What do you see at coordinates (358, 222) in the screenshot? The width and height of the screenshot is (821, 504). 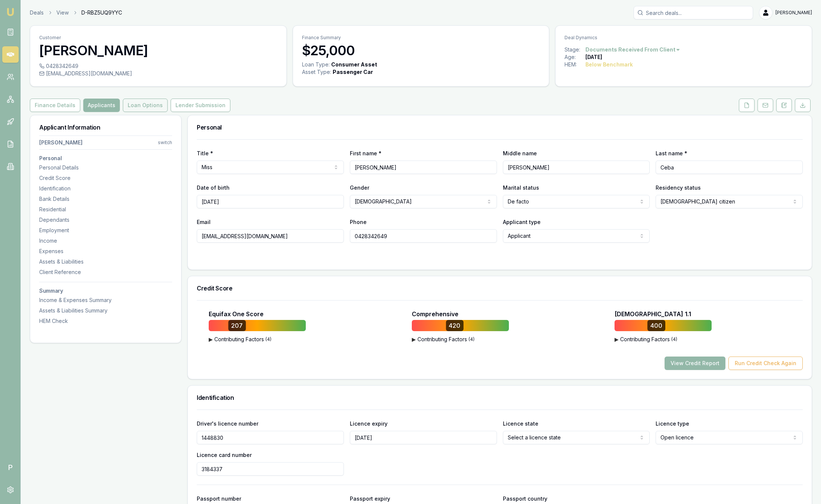 I see `label: Phone` at bounding box center [358, 222].